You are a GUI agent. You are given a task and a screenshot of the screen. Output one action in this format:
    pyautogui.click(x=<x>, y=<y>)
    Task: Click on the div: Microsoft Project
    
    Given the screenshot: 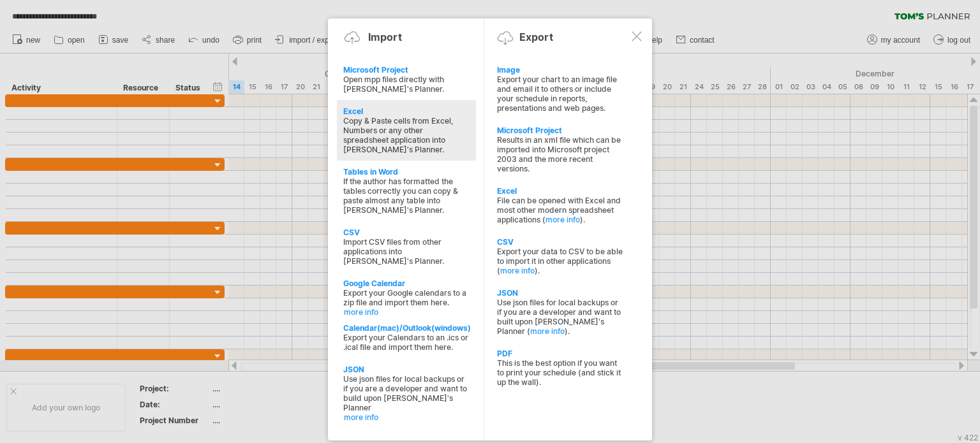 What is the action you would take?
    pyautogui.click(x=560, y=130)
    